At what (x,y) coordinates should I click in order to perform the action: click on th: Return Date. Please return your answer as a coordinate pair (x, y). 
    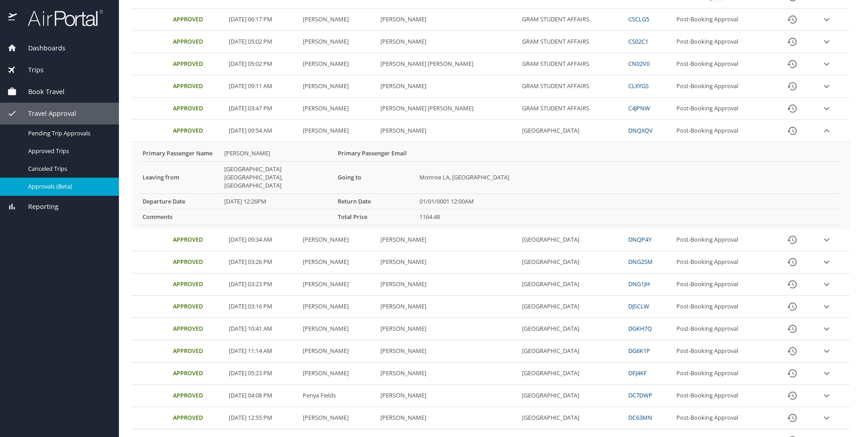
    Looking at the image, I should click on (375, 201).